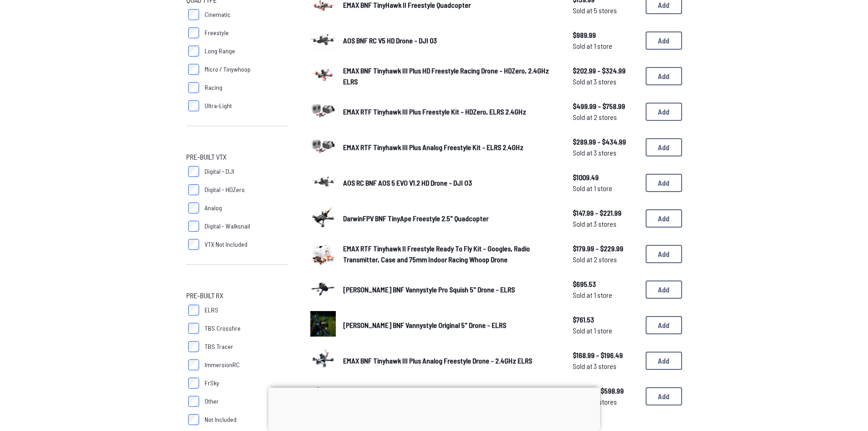 Image resolution: width=868 pixels, height=431 pixels. Describe the element at coordinates (416, 218) in the screenshot. I see `span: DarwinFPV BNF TinyApe Freestyle 2.5" Quadcopter` at that location.